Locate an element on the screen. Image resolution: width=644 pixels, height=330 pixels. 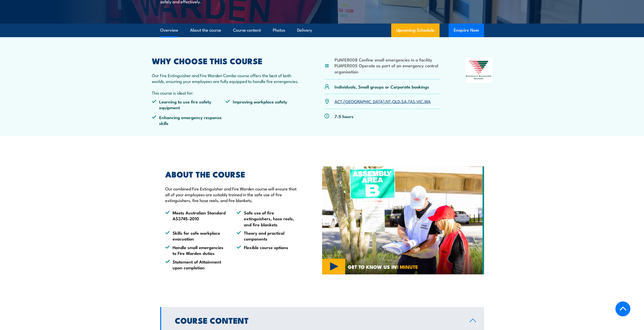
a: VIC is located at coordinates (420, 101).